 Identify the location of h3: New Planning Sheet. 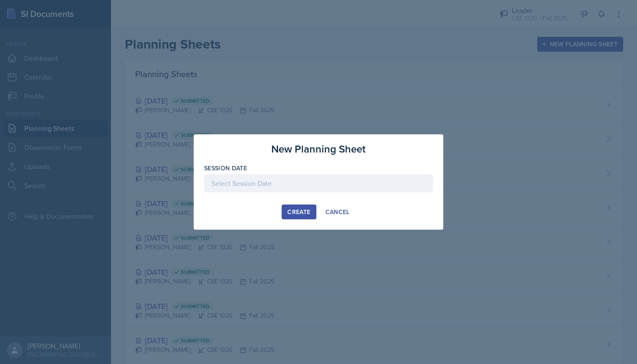
(318, 149).